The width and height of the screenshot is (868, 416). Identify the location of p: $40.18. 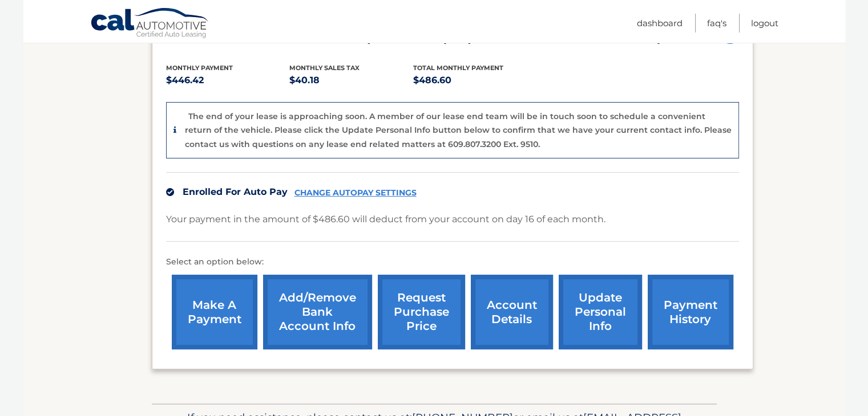
(351, 81).